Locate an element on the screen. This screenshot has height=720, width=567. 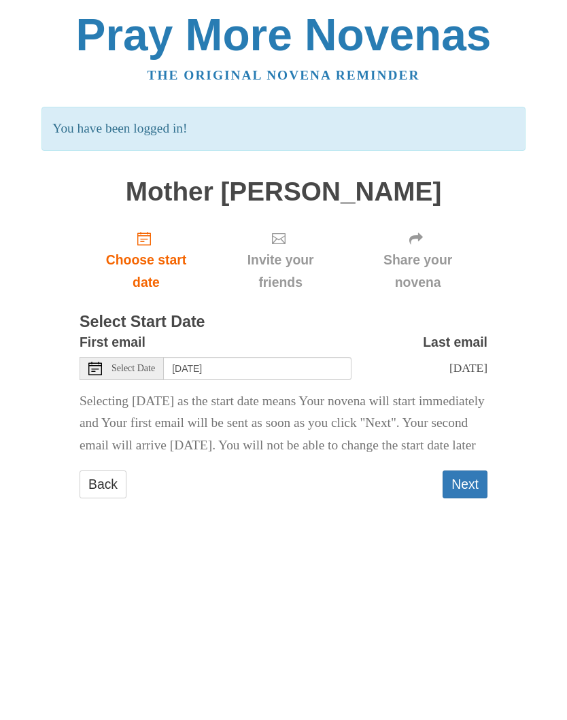
label: Last email is located at coordinates (455, 342).